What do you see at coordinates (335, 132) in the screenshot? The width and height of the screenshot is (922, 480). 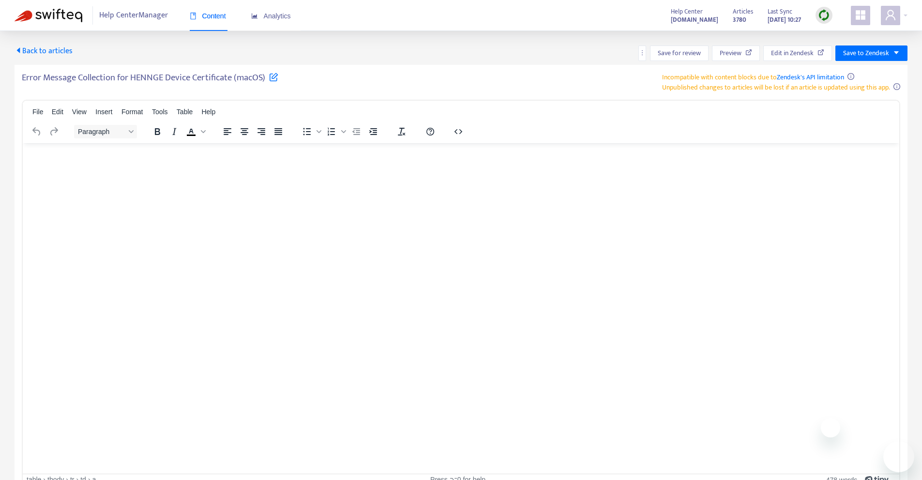 I see `div: Numbered list` at bounding box center [335, 132].